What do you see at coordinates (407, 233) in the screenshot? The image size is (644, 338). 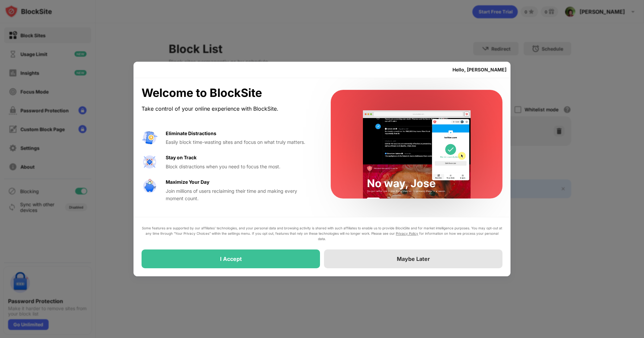 I see `a: Privacy Policy` at bounding box center [407, 233].